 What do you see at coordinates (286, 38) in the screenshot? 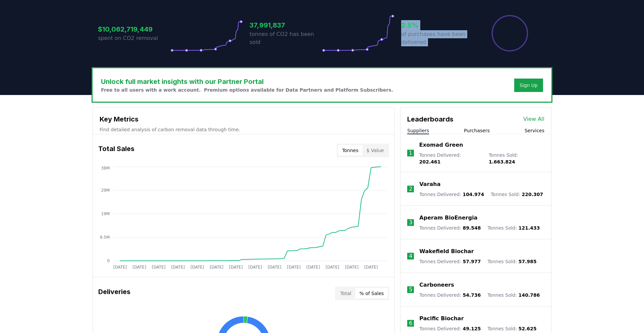
I see `p: tonnes of CO2 has been sold` at bounding box center [286, 38].